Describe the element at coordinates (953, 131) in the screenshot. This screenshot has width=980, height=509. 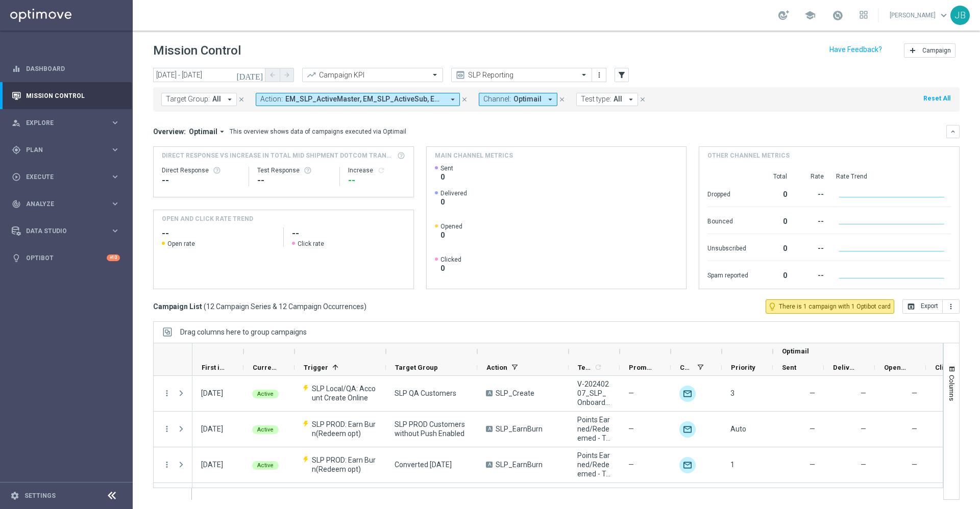
I see `i: keyboard_arrow_down` at that location.